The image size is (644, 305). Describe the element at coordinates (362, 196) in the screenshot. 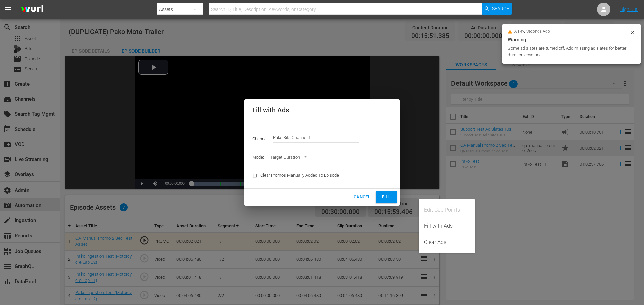

I see `span: Cancel` at that location.